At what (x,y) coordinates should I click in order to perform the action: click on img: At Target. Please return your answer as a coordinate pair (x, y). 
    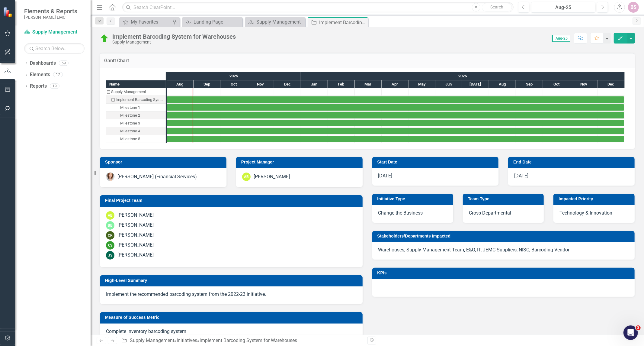
    Looking at the image, I should click on (105, 39).